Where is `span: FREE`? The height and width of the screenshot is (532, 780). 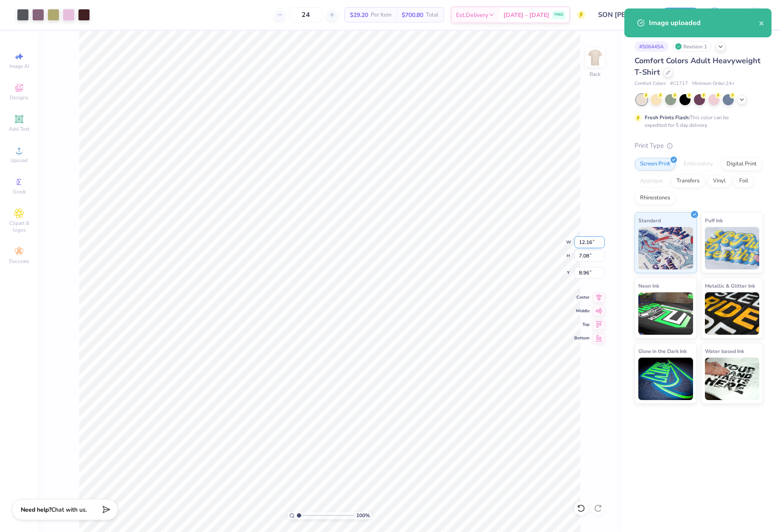
span: FREE is located at coordinates (558, 15).